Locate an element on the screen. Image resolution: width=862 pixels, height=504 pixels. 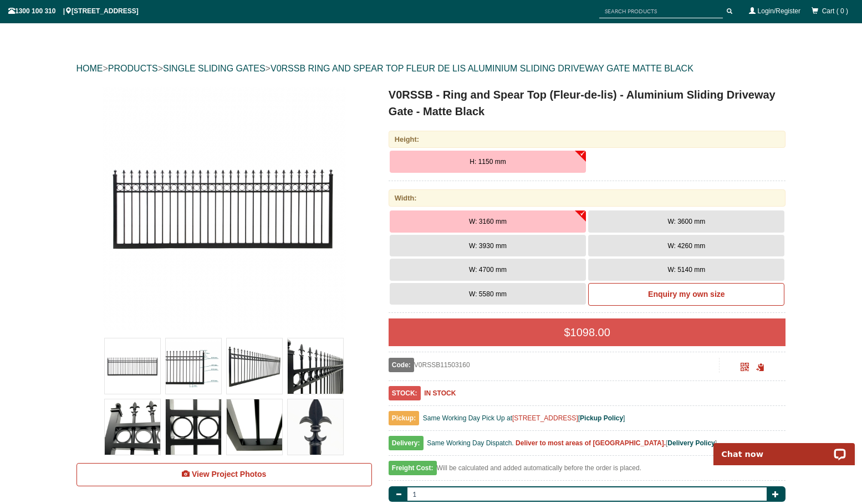
h1: V0RSSB - Ring and Spear Top (Fleur-de-lis) - Aluminium Sliding Driveway Gate - Matte Black is located at coordinates (587, 103).